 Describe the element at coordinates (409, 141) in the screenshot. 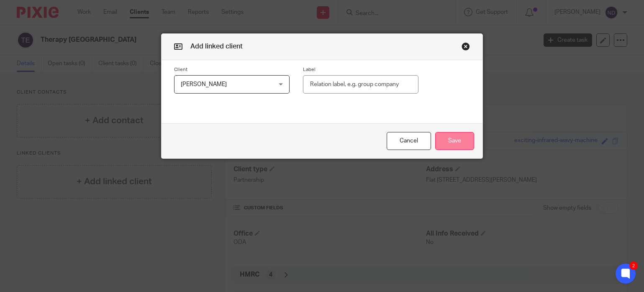

I see `button: Cancel` at that location.